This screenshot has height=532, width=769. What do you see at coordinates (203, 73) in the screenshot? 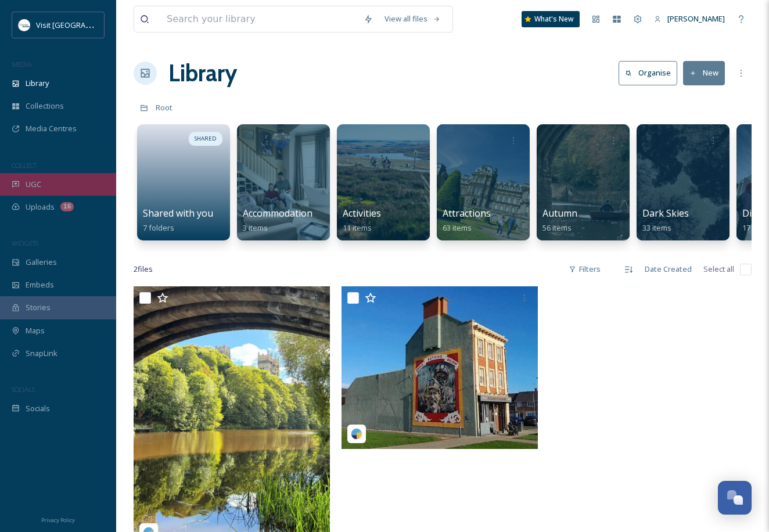
I see `a: Library` at bounding box center [203, 73].